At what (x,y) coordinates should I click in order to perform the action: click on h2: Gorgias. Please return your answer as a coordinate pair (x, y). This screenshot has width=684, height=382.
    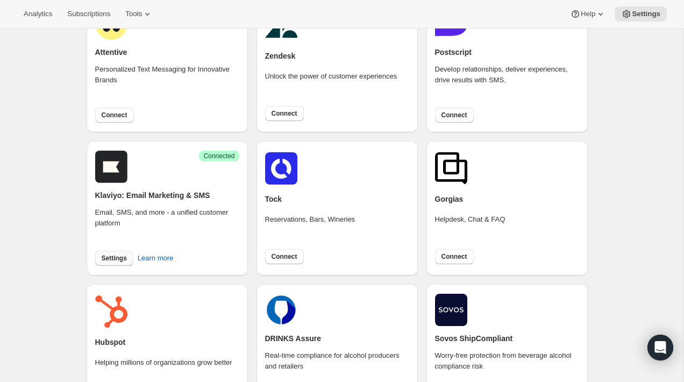
    Looking at the image, I should click on (449, 199).